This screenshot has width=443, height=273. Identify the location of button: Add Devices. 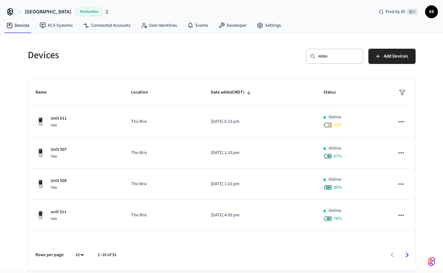
(392, 56).